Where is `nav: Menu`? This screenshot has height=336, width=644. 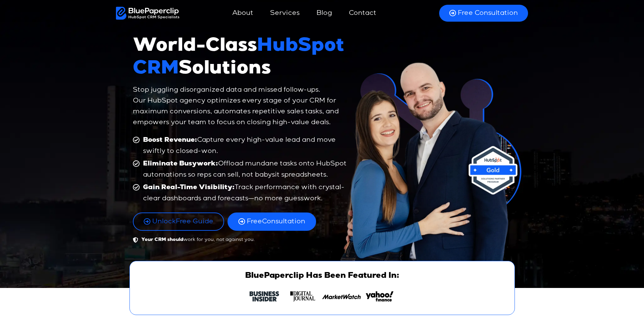
nav: Menu is located at coordinates (305, 13).